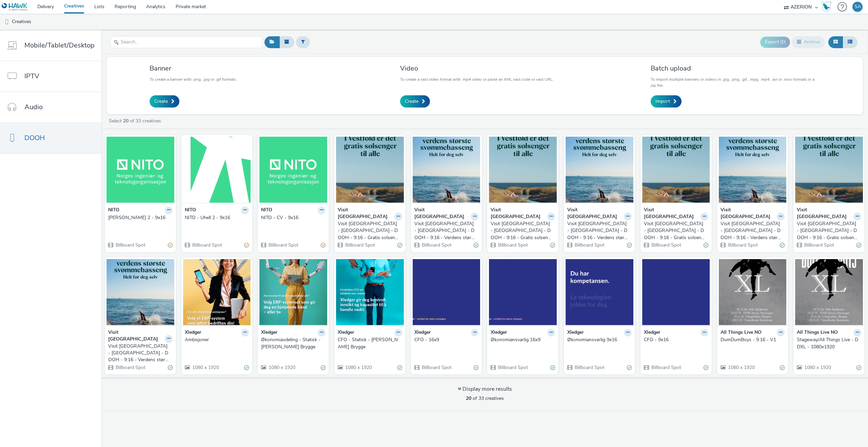  Describe the element at coordinates (600, 170) in the screenshot. I see `img: Visit Vestfold - Las Palmas - DOOH - 9:16 - Verdens største svømmebasseng visual` at that location.